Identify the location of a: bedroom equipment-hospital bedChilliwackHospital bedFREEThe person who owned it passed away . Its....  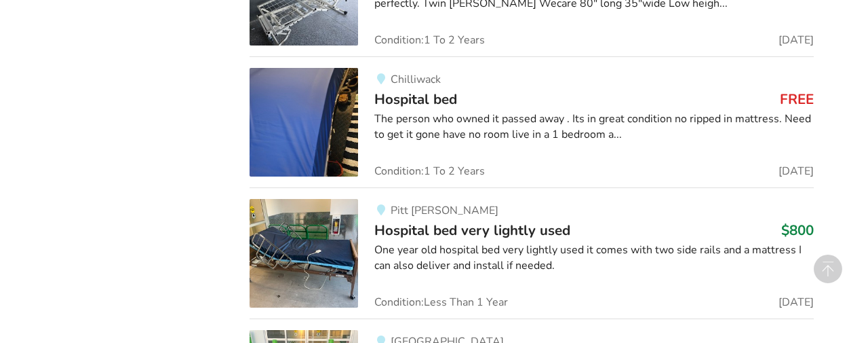
(531, 122).